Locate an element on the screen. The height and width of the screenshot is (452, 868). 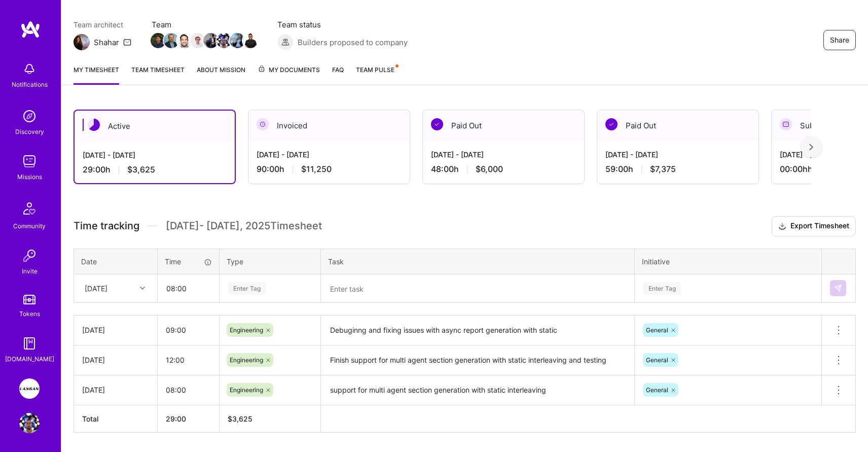
i: icon Download is located at coordinates (783, 226).